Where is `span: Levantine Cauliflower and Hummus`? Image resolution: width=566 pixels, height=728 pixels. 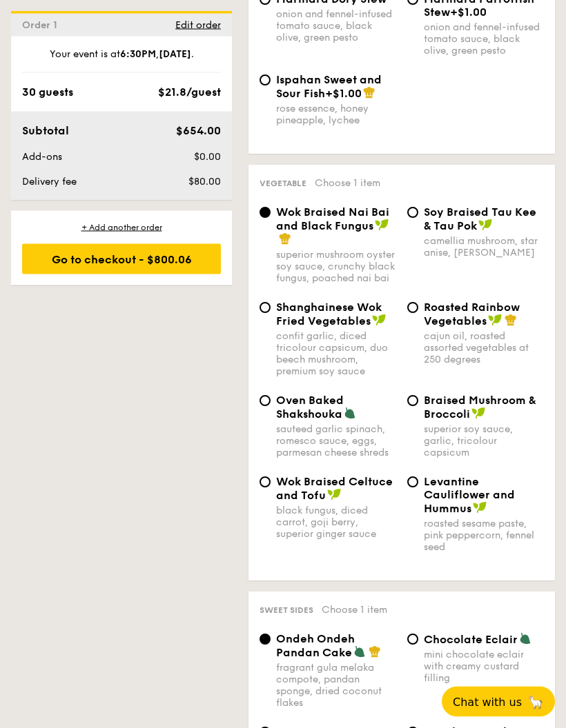
span: Levantine Cauliflower and Hummus is located at coordinates (470, 496).